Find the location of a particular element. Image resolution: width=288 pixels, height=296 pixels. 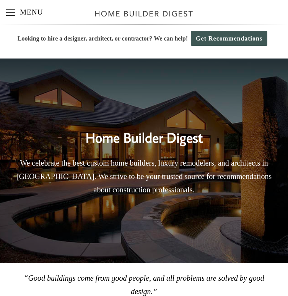

a: Get Recommendations is located at coordinates (229, 38).